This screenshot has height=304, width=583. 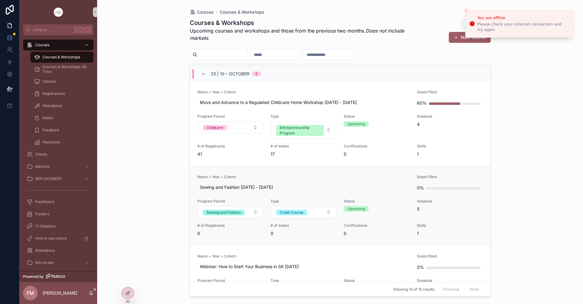 I want to click on button: Close toast, so click(x=467, y=11).